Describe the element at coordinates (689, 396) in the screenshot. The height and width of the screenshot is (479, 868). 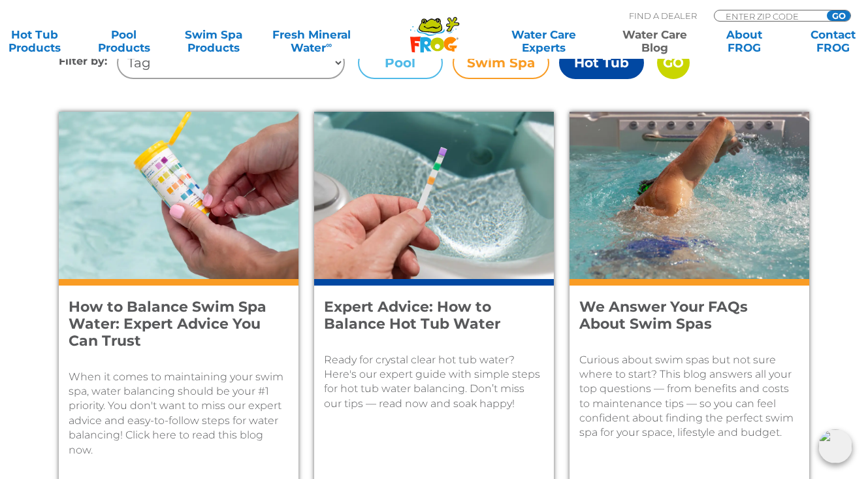
I see `p: Curious about swim spas but not sure where to start? This blog answers all your top questions — f...` at that location.